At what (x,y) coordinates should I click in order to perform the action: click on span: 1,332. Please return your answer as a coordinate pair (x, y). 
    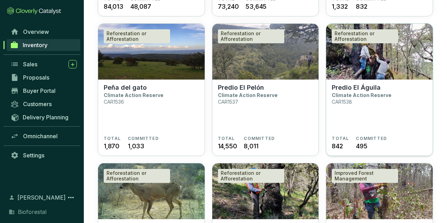
    Looking at the image, I should click on (339, 6).